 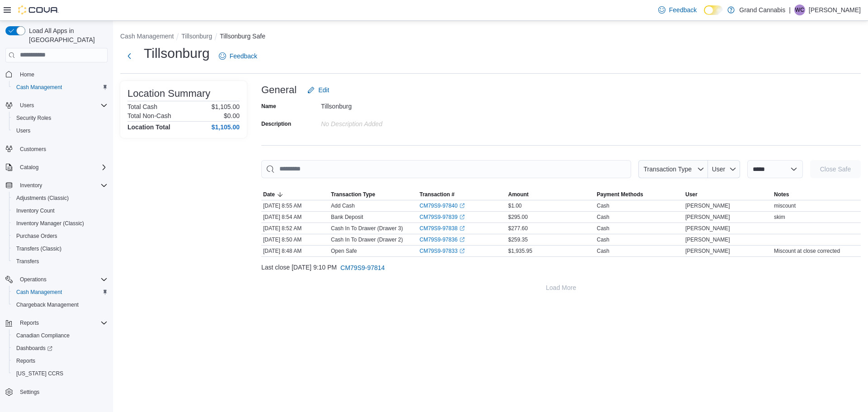 I want to click on span: WC, so click(x=800, y=10).